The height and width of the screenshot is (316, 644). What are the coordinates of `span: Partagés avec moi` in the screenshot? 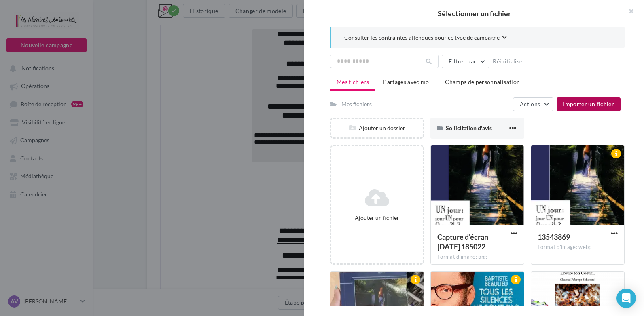 It's located at (407, 81).